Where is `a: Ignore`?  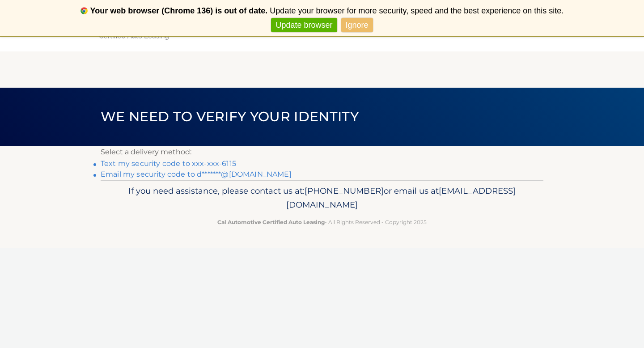 a: Ignore is located at coordinates (357, 25).